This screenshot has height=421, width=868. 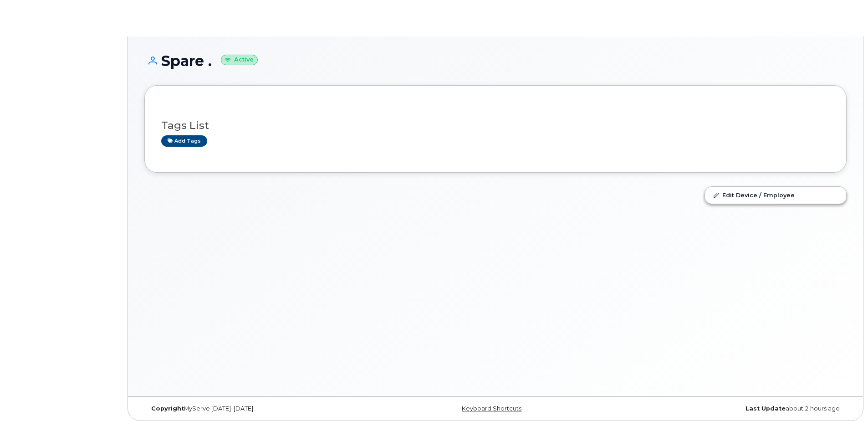 What do you see at coordinates (729, 409) in the screenshot?
I see `div: about 2 hours ago` at bounding box center [729, 409].